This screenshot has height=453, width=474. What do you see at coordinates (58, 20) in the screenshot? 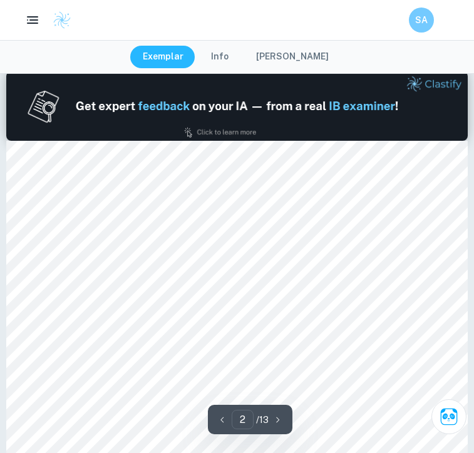
I see `a: Clastify logo` at bounding box center [58, 20].